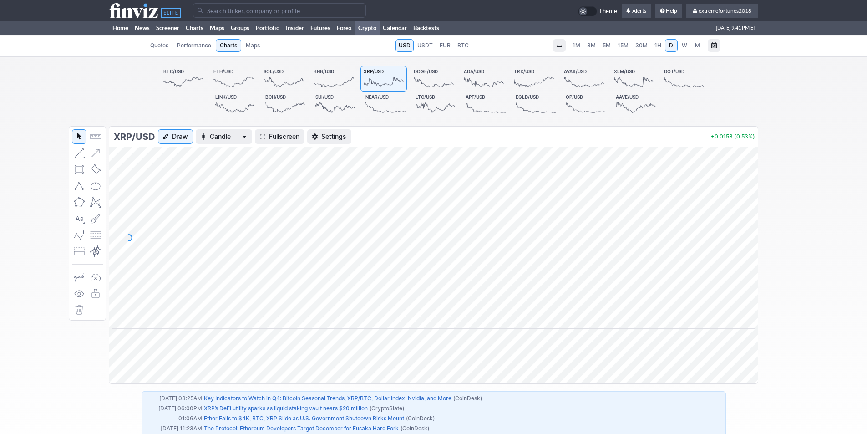  What do you see at coordinates (79, 219) in the screenshot?
I see `button: Text` at bounding box center [79, 219].